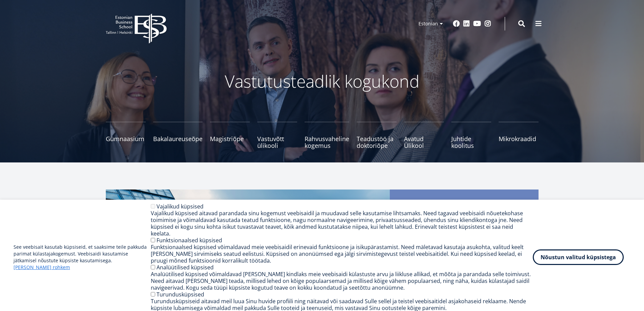 The image size is (644, 311). What do you see at coordinates (424, 135) in the screenshot?
I see `a: Avatud Ülikool` at bounding box center [424, 135].